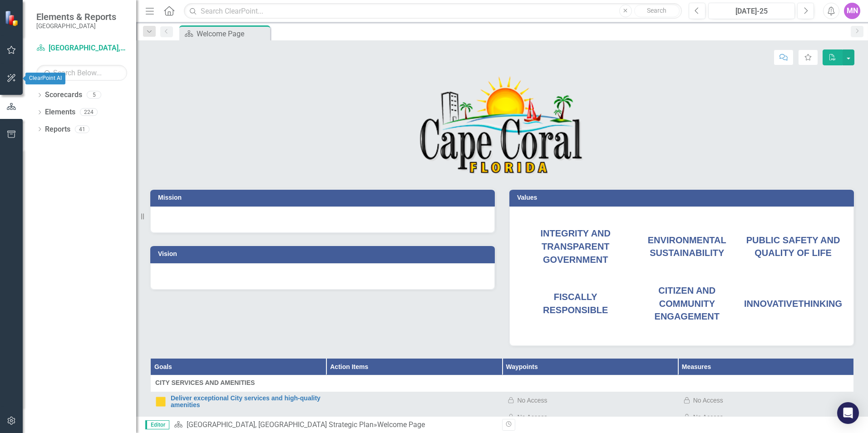 The height and width of the screenshot is (433, 868). I want to click on span: INNOVATIVE, so click(793, 304).